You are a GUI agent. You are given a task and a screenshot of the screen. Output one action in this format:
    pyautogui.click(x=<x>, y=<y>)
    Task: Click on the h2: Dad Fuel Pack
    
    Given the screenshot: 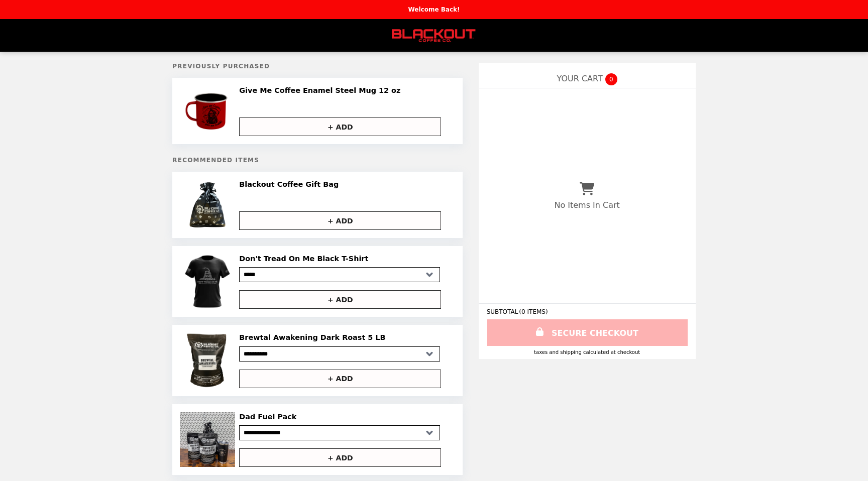 What is the action you would take?
    pyautogui.click(x=270, y=416)
    